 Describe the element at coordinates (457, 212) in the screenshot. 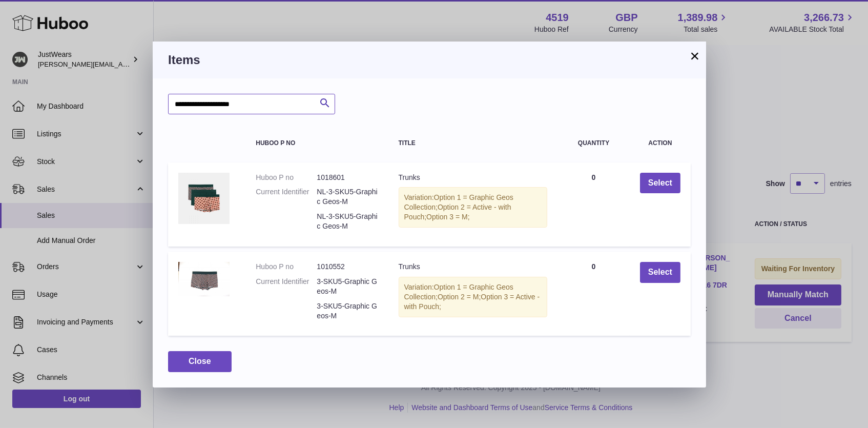

I see `span: Option 2 = Active - with Pouch;` at that location.